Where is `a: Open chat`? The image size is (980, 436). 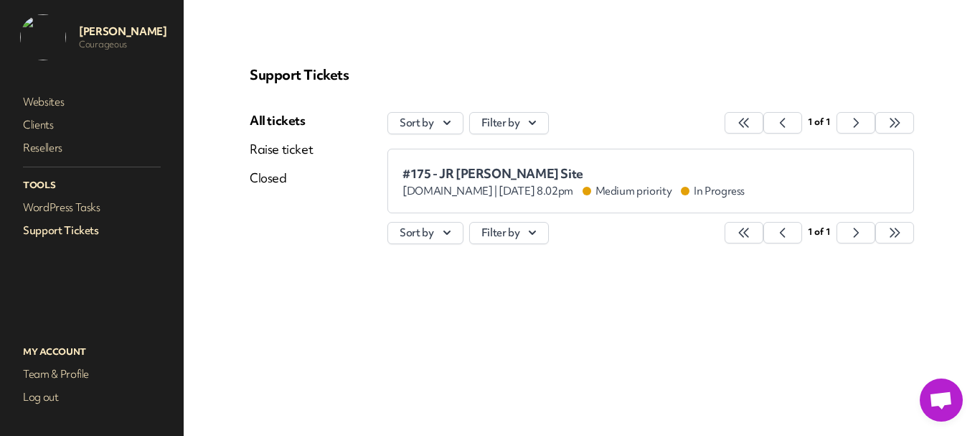 a: Open chat is located at coordinates (941, 399).